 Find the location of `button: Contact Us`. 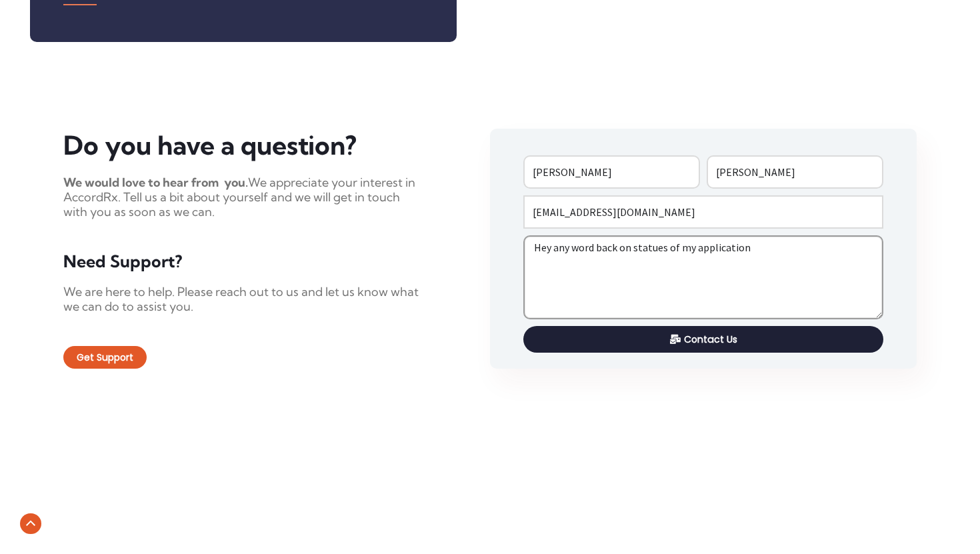

button: Contact Us is located at coordinates (703, 339).